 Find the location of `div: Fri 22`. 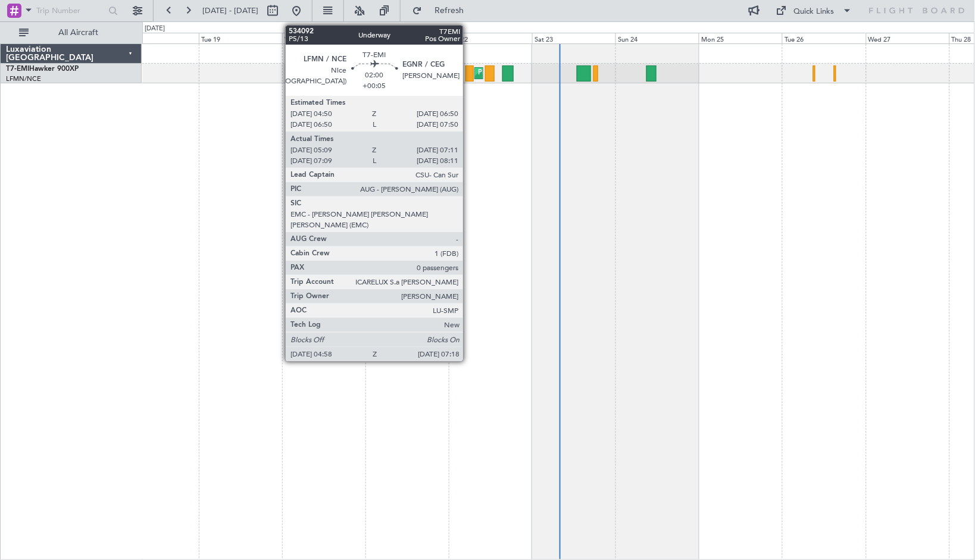

div: Fri 22 is located at coordinates (490, 38).